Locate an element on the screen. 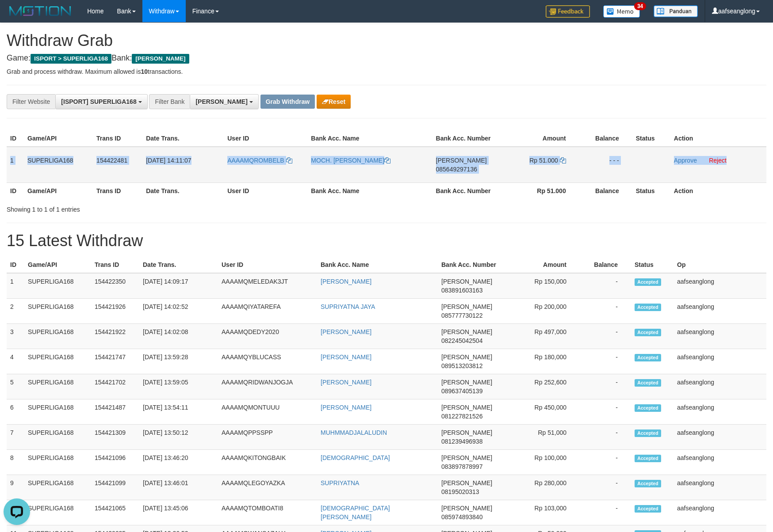 The width and height of the screenshot is (773, 532). span: Copy 089513203812 to clipboard is located at coordinates (462, 366).